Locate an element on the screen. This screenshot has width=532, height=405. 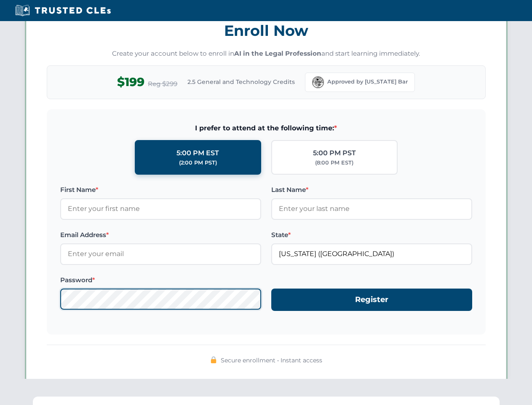
input: Florida (FL) is located at coordinates (371, 254).